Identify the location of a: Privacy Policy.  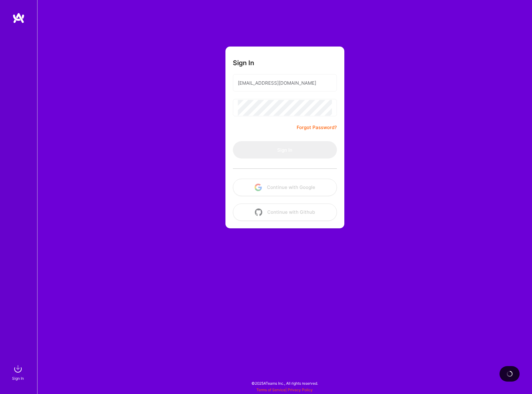
(300, 390).